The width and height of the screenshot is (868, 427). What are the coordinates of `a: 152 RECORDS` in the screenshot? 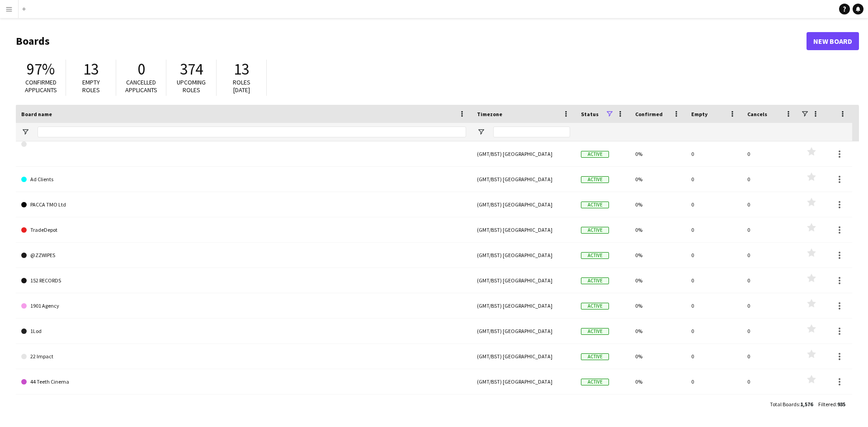 It's located at (244, 281).